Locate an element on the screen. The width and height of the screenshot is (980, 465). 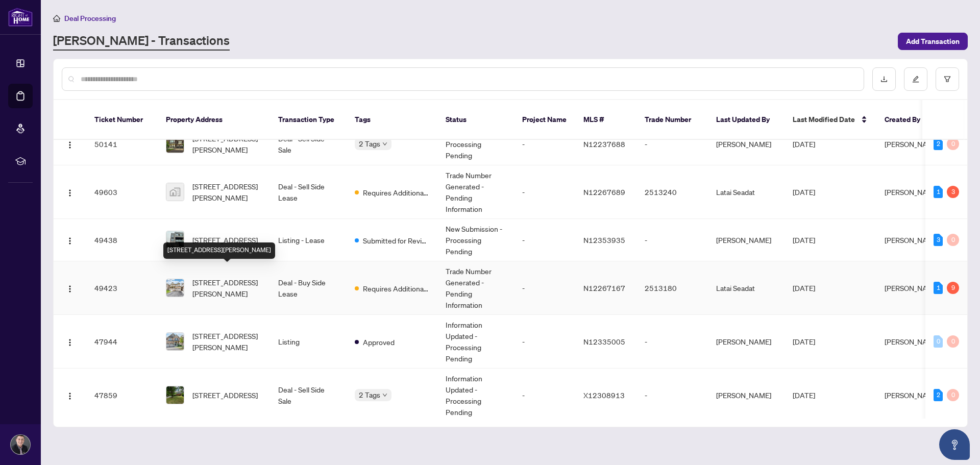
span: home is located at coordinates (57, 18).